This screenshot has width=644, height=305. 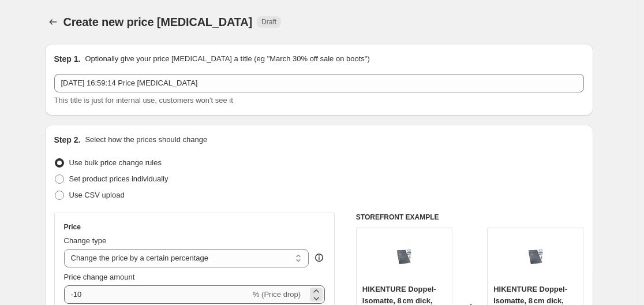 I want to click on span: Price change amount, so click(x=99, y=277).